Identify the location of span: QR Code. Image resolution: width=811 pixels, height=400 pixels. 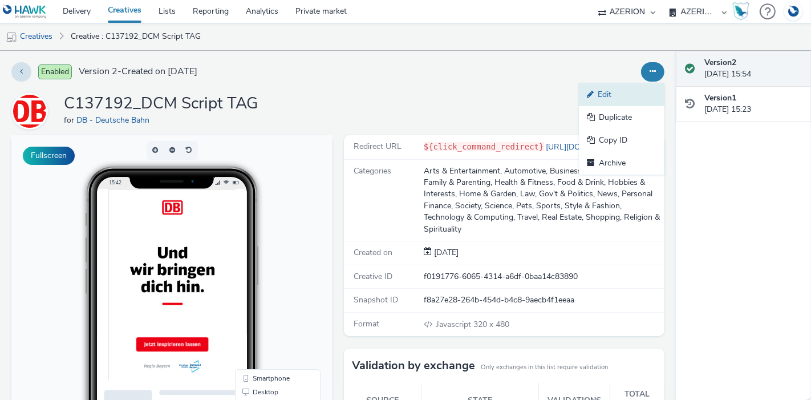
(255, 270).